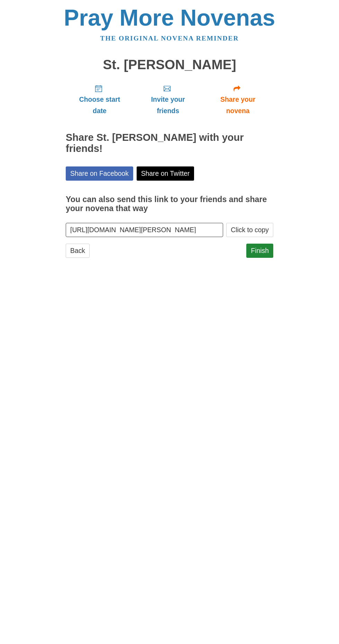  Describe the element at coordinates (165, 173) in the screenshot. I see `a: Share on Twitter` at that location.